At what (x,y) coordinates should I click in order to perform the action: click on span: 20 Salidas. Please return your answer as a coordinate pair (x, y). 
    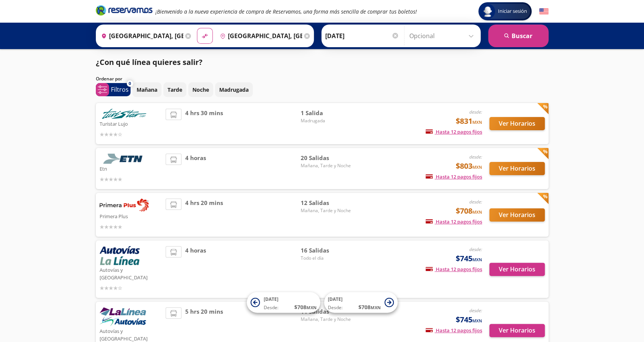
    Looking at the image, I should click on (326, 158).